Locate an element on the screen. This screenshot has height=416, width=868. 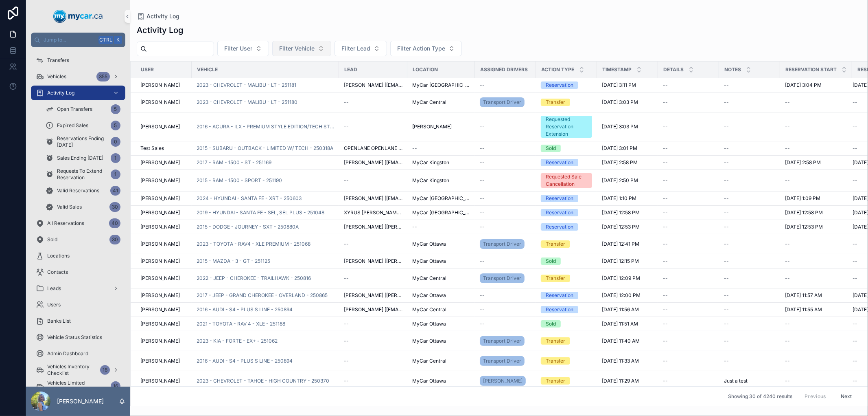
a: MyCar Central is located at coordinates (441, 102).